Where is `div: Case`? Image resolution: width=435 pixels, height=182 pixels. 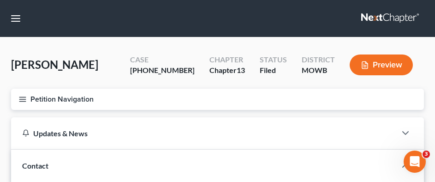 div: Case is located at coordinates (162, 59).